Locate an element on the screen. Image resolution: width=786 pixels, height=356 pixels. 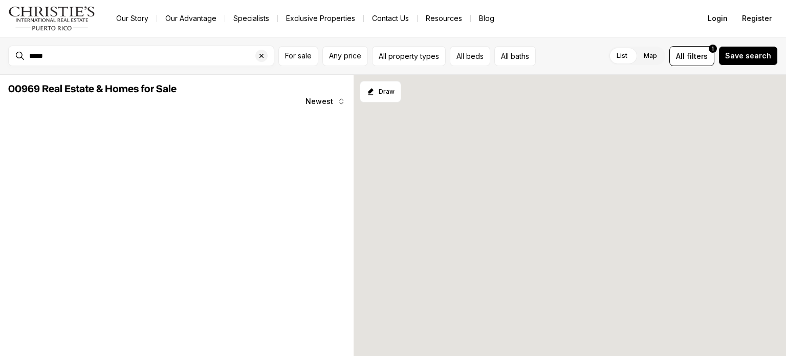
span: filters is located at coordinates (697, 56).